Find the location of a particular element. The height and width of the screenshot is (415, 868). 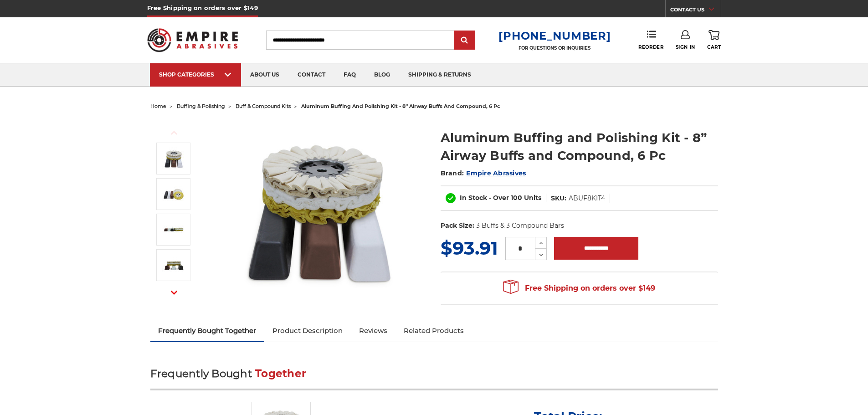

span: Cart is located at coordinates (713, 47).